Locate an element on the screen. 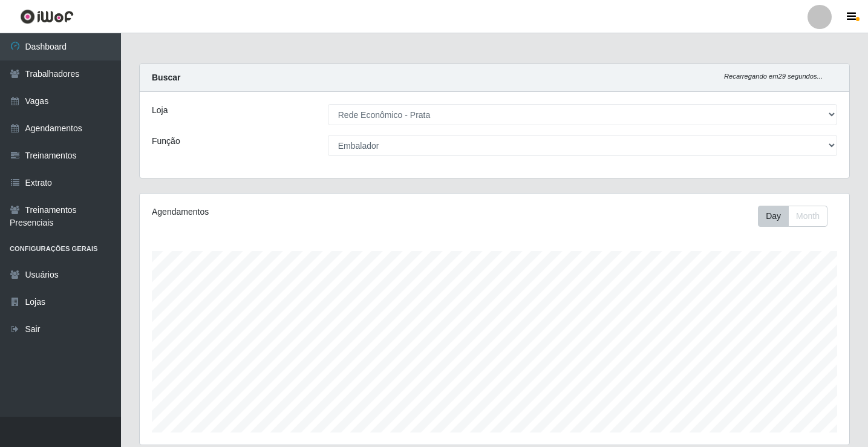 This screenshot has width=868, height=447. button: Month is located at coordinates (807, 216).